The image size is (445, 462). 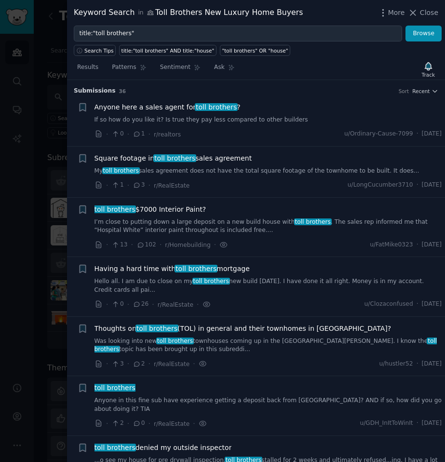 What do you see at coordinates (396, 364) in the screenshot?
I see `span: u/hustler52` at bounding box center [396, 364].